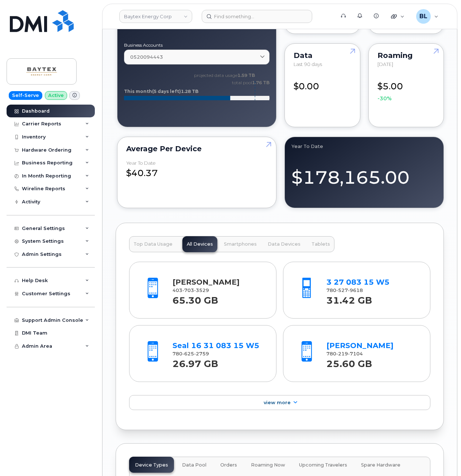  I want to click on span: Tablets, so click(321, 244).